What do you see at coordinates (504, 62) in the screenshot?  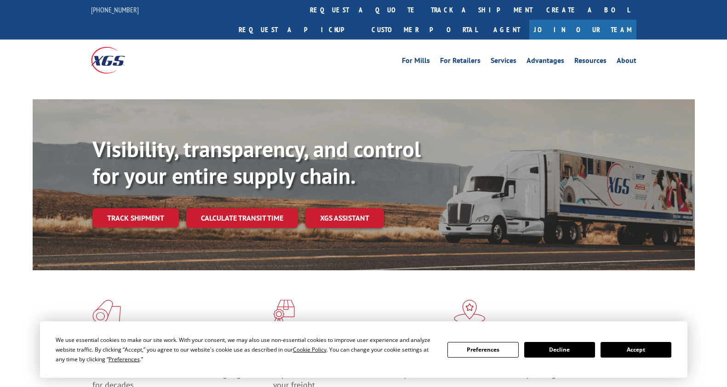 I see `a: Services` at bounding box center [504, 62].